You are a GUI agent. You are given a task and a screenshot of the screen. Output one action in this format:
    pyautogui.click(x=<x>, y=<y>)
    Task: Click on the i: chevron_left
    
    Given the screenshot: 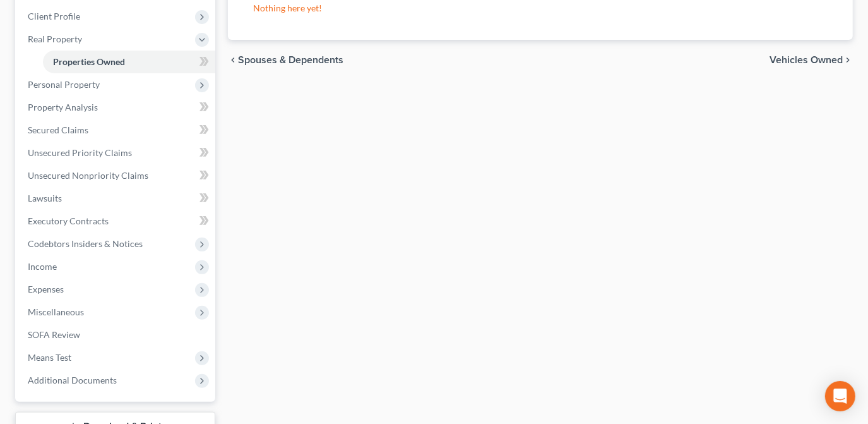 What is the action you would take?
    pyautogui.click(x=233, y=60)
    